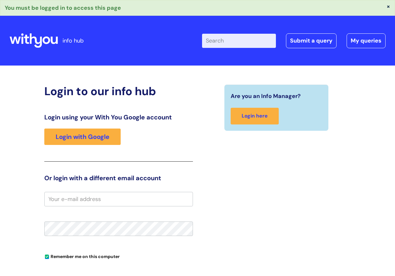  What do you see at coordinates (239, 41) in the screenshot?
I see `input: Search` at bounding box center [239, 41].